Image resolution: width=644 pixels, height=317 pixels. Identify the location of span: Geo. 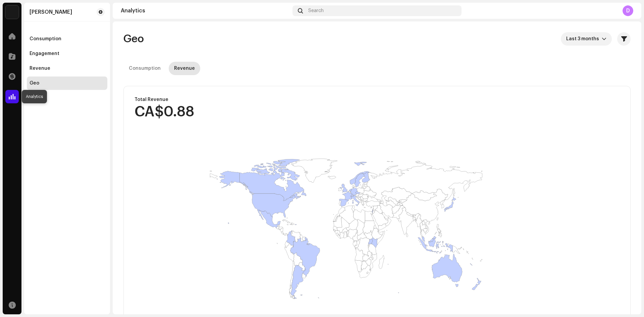
(133, 39).